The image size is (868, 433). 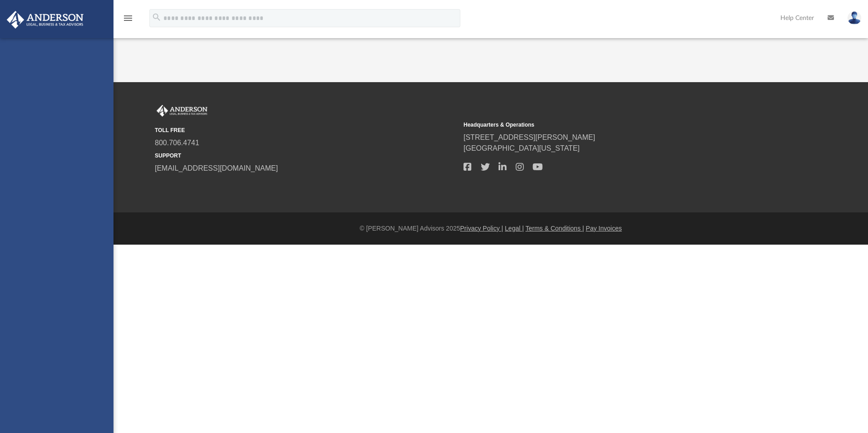 What do you see at coordinates (157, 17) in the screenshot?
I see `i: search` at bounding box center [157, 17].